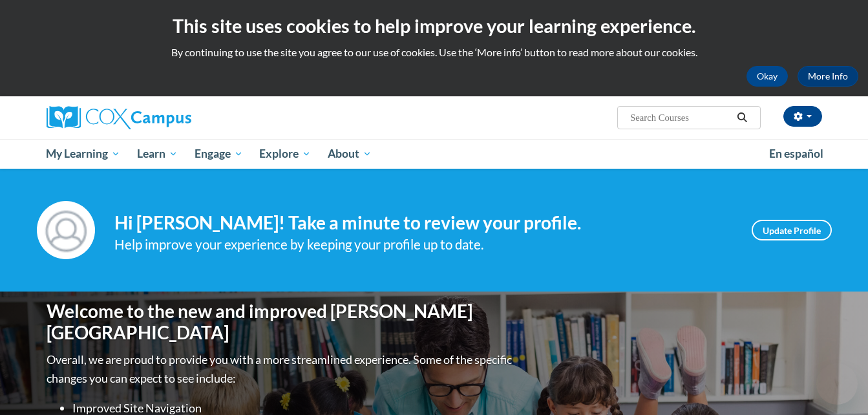  I want to click on a: Update Profile, so click(792, 230).